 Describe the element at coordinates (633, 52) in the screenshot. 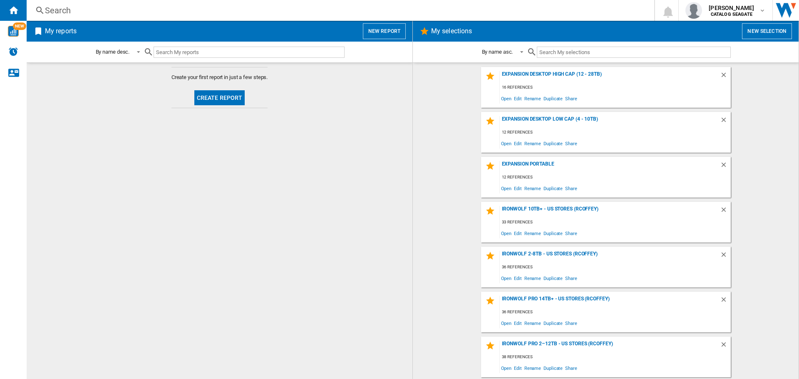

I see `input: Search My selections` at that location.